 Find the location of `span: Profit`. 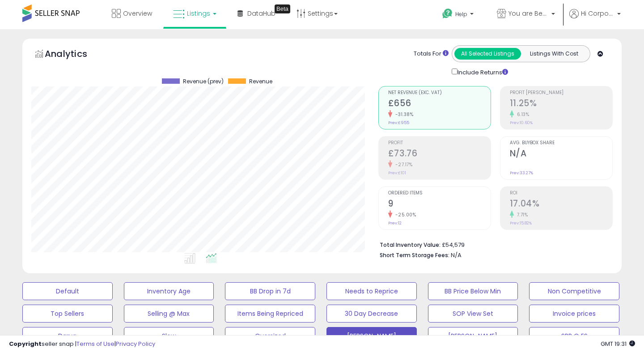

span: Profit is located at coordinates (439, 143).